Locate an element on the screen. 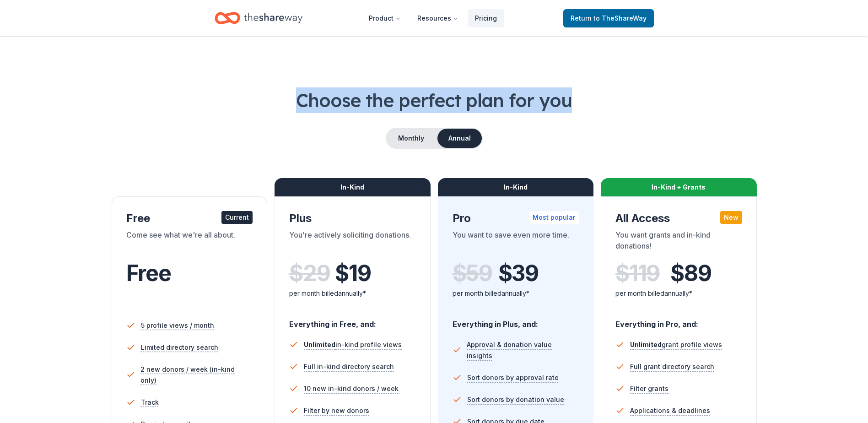  div: New is located at coordinates (731, 218).